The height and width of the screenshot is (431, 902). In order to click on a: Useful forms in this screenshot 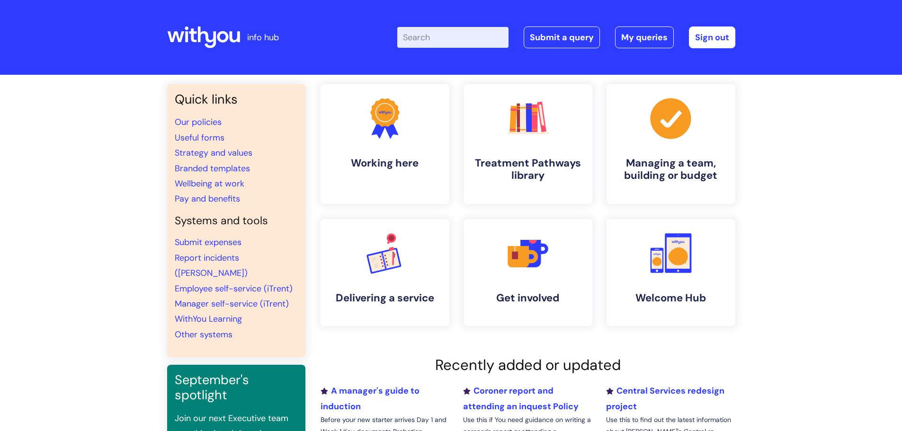, I will do `click(199, 138)`.